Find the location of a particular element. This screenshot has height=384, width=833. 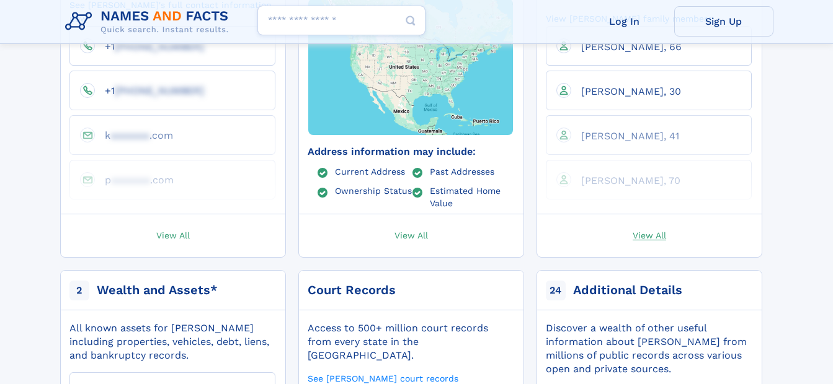

img: Logo Names and Facts is located at coordinates (149, 22).